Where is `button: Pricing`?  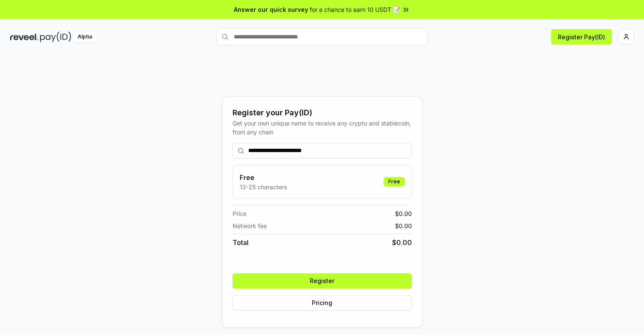
button: Pricing is located at coordinates (322, 303).